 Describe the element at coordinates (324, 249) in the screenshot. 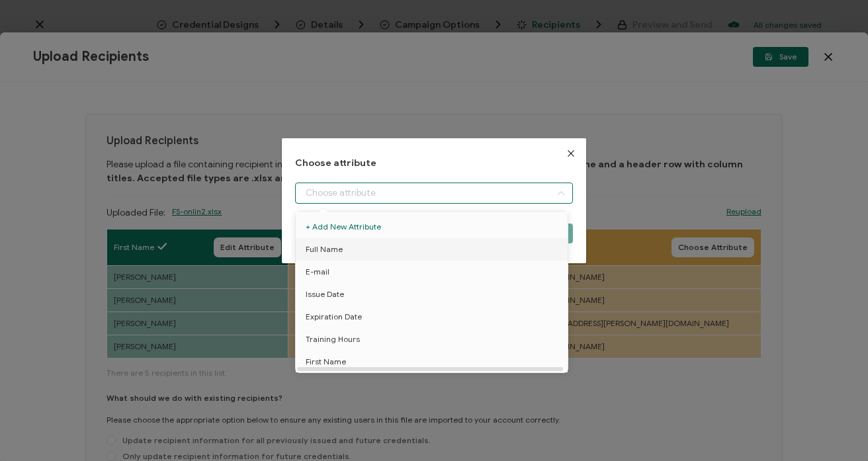

I see `span: Full Name` at that location.